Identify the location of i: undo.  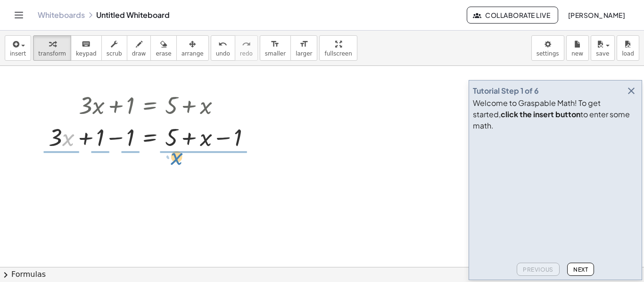
(223, 44).